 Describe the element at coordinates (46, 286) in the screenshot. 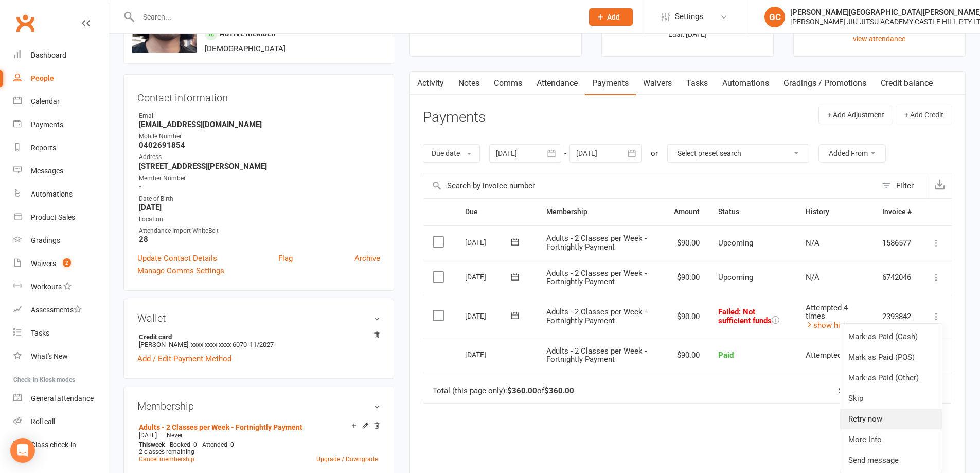

I see `div: Workouts` at that location.